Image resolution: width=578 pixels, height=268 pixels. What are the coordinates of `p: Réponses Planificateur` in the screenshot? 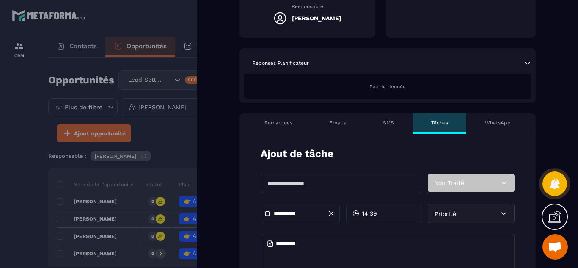 It's located at (280, 63).